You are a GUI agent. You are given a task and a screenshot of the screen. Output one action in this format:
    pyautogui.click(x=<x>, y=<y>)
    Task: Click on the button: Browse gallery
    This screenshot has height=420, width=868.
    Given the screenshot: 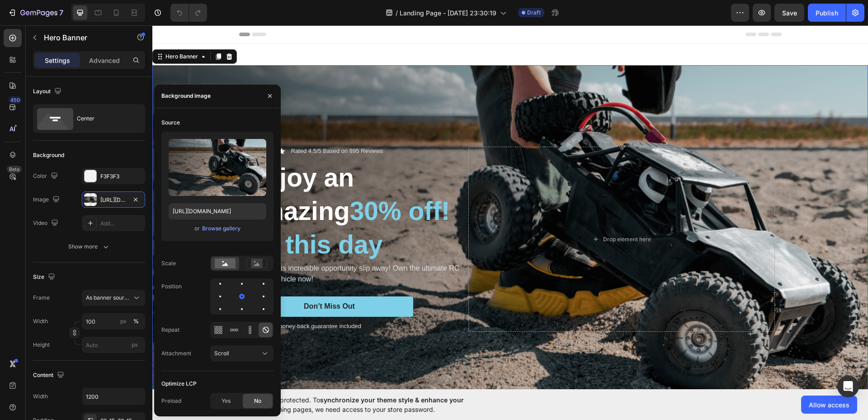 What is the action you would take?
    pyautogui.click(x=221, y=228)
    